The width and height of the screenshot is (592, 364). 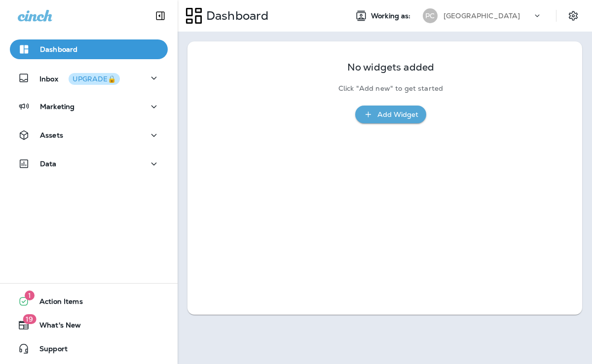 What do you see at coordinates (89, 164) in the screenshot?
I see `button: Data` at bounding box center [89, 164].